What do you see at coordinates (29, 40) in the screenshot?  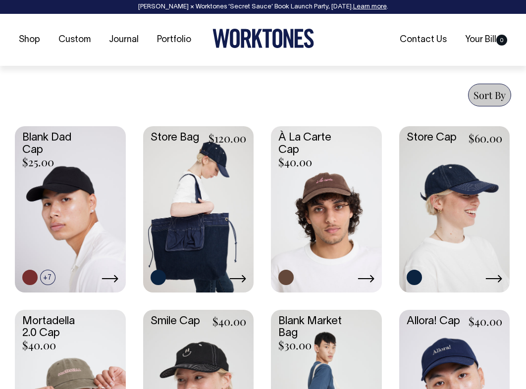 I see `a: Shop` at bounding box center [29, 40].